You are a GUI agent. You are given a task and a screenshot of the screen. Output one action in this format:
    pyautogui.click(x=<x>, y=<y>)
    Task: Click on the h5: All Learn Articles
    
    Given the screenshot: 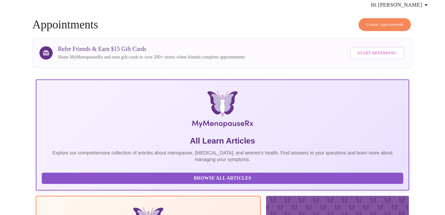 What is the action you would take?
    pyautogui.click(x=222, y=141)
    